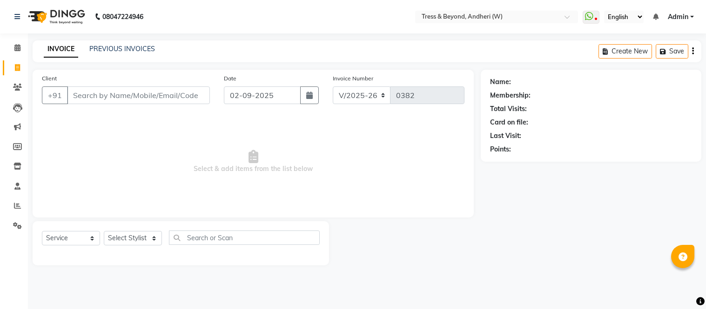 The image size is (706, 309). Describe the element at coordinates (230, 79) in the screenshot. I see `label: Date` at that location.